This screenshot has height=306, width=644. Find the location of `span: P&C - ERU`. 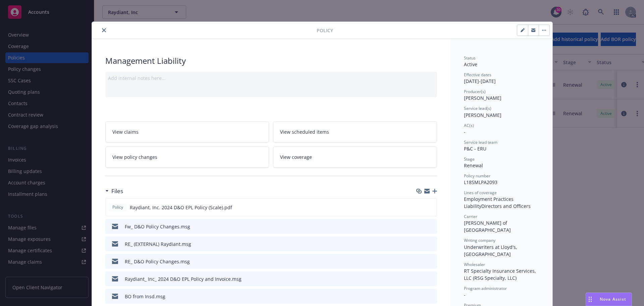

span: P&C - ERU is located at coordinates (475, 148).